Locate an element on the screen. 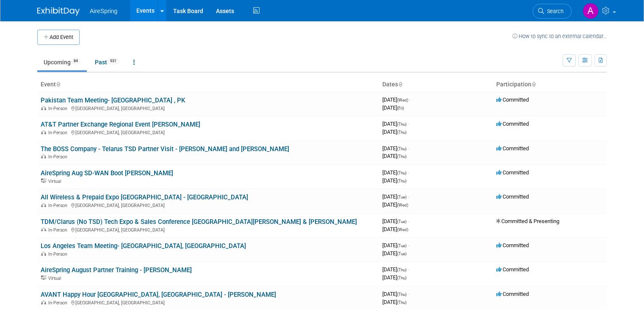 The image size is (644, 309). button: Add Event is located at coordinates (59, 37).